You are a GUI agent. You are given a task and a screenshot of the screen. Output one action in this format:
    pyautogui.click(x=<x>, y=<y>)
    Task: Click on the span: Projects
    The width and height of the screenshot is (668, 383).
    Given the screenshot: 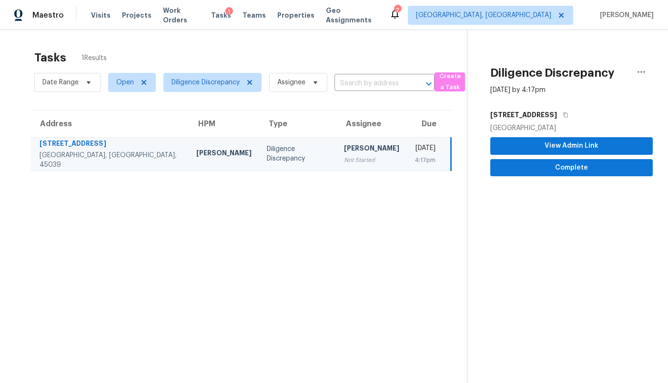 What is the action you would take?
    pyautogui.click(x=137, y=15)
    